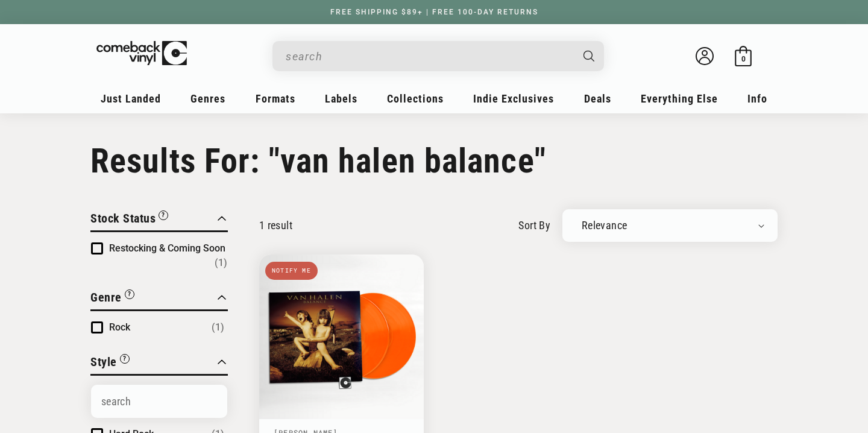 The height and width of the screenshot is (433, 868). Describe the element at coordinates (110, 363) in the screenshot. I see `button: Filter by Style` at that location.